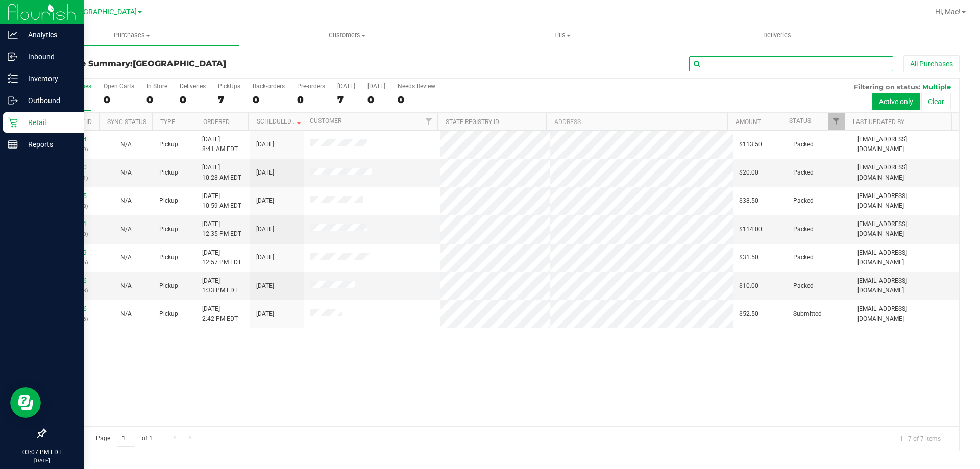 The height and width of the screenshot is (469, 980). Describe the element at coordinates (268, 87) in the screenshot. I see `div: Back-orders` at that location.